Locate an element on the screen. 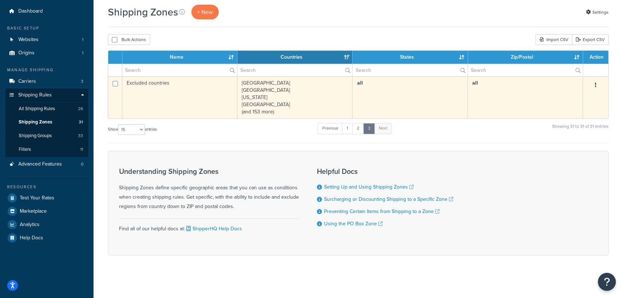 This screenshot has height=298, width=623. a: Settings is located at coordinates (597, 12).